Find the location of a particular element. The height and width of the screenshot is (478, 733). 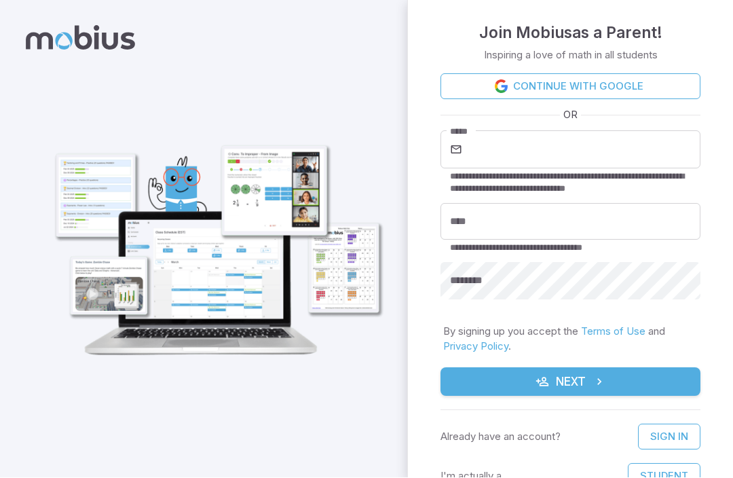

button: Next is located at coordinates (570, 382).